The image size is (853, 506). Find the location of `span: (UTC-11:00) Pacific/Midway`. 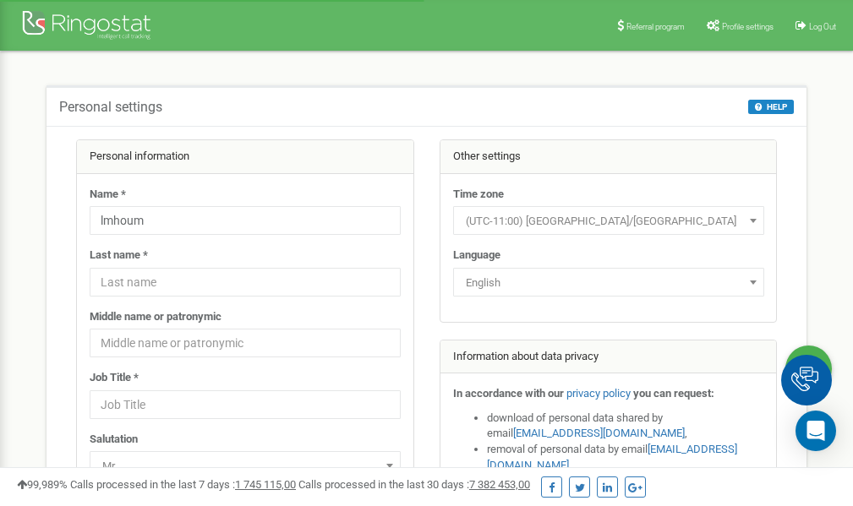

span: (UTC-11:00) Pacific/Midway is located at coordinates (608, 221).